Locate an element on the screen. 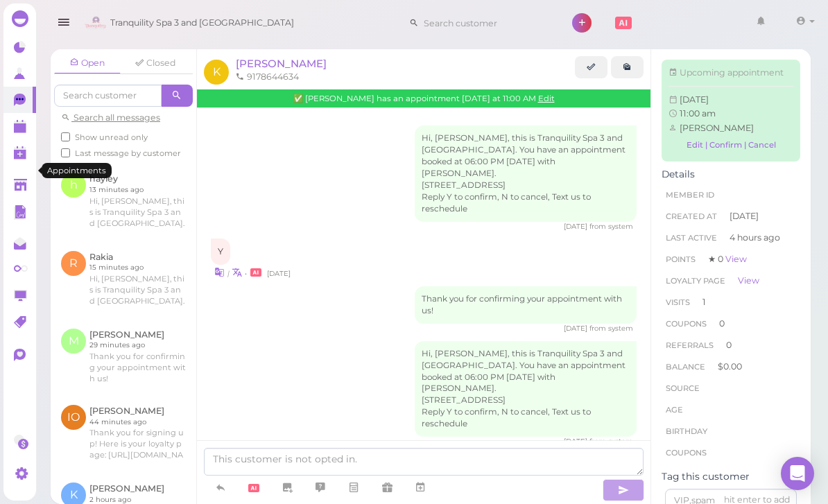 The height and width of the screenshot is (504, 828). span: 12/09/2024 08:06pm is located at coordinates (576, 441).